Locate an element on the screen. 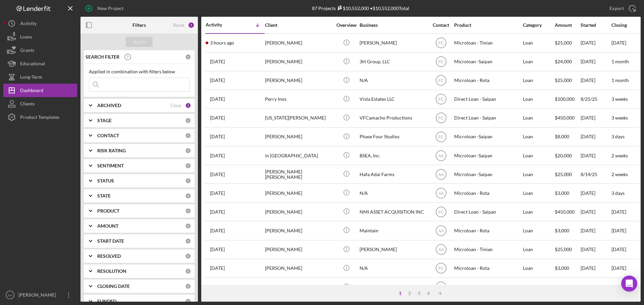 The height and width of the screenshot is (305, 644). div: Hafa Adai Farms is located at coordinates (393, 174).